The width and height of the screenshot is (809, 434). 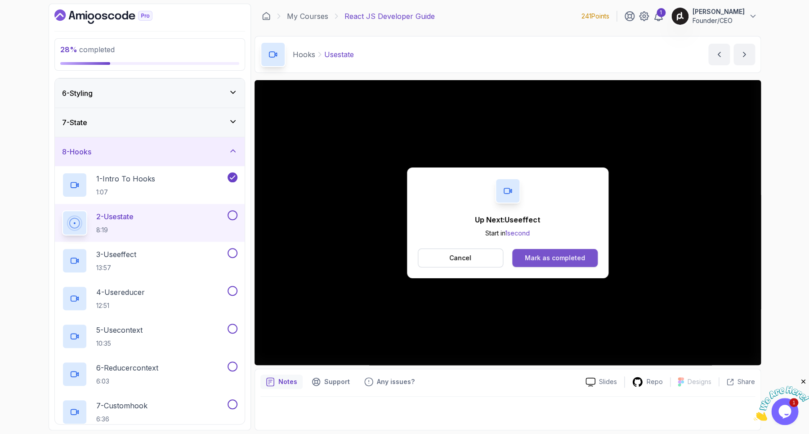 What do you see at coordinates (119, 330) in the screenshot?
I see `p: 5 - Usecontext` at bounding box center [119, 330].